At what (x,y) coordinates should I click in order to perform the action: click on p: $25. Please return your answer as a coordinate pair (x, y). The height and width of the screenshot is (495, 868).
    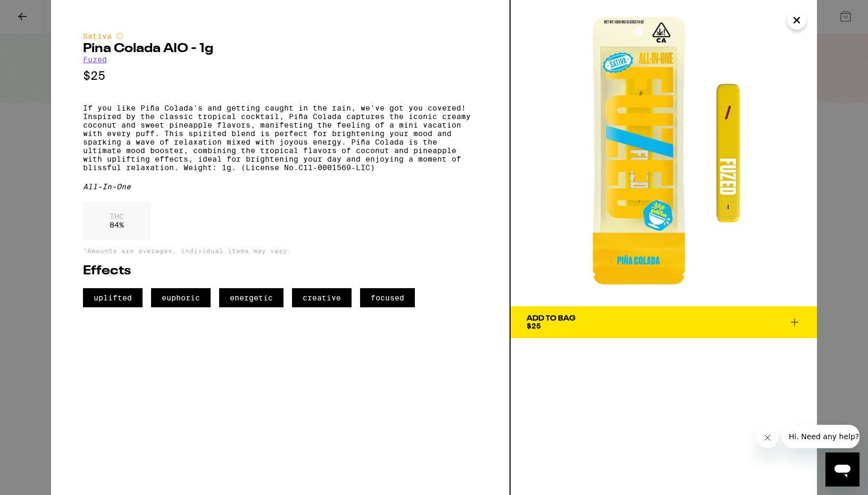
    Looking at the image, I should click on (280, 75).